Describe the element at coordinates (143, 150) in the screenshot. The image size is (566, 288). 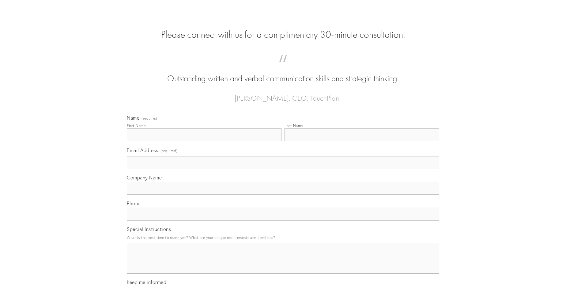
I see `span: Email Address` at that location.